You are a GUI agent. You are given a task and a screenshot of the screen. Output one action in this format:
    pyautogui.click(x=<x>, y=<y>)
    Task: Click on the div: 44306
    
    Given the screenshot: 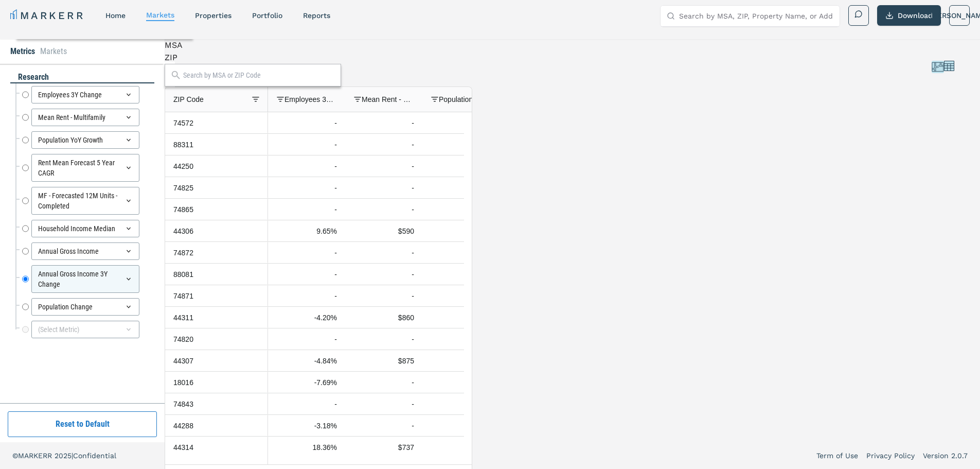 What is the action you would take?
    pyautogui.click(x=217, y=231)
    